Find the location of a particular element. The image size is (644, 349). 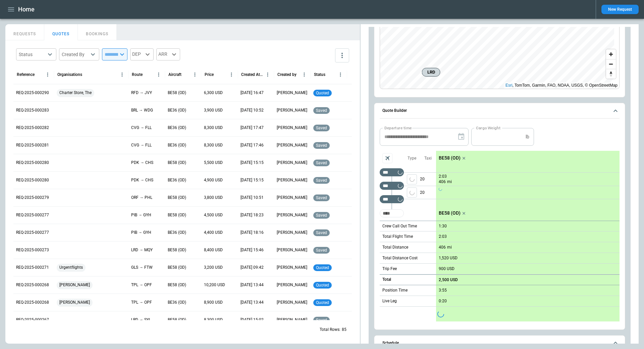

p: Trip Fee is located at coordinates (389, 269).